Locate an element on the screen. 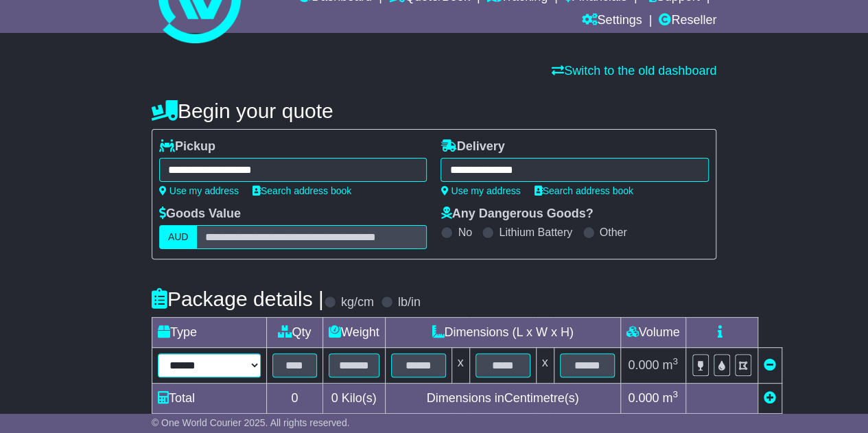  a: Settings is located at coordinates (611, 22).